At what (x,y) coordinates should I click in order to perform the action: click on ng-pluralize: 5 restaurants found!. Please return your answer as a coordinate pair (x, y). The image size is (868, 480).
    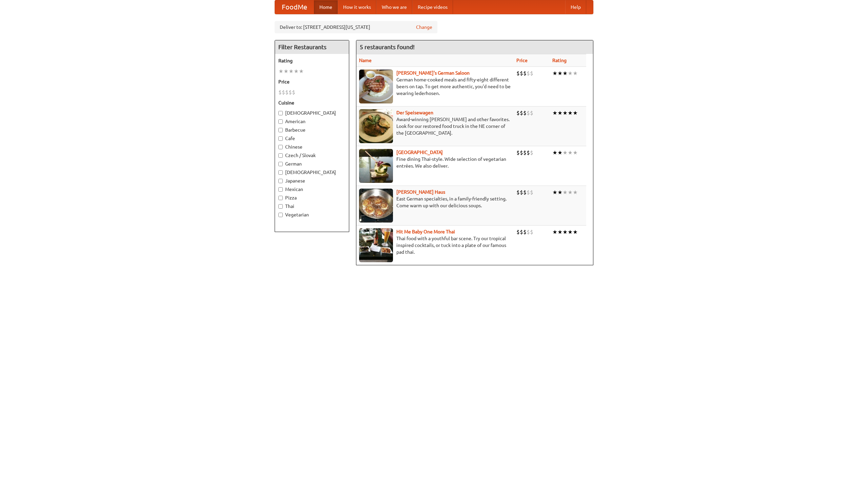
    Looking at the image, I should click on (387, 47).